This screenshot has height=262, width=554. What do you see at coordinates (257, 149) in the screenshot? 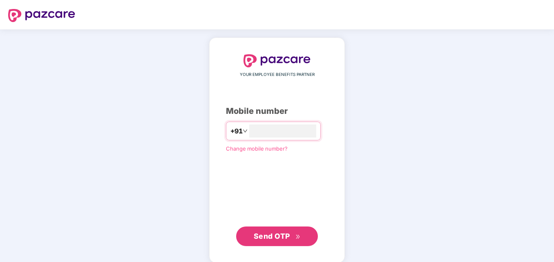
I see `span: Change mobile number?` at bounding box center [257, 149].